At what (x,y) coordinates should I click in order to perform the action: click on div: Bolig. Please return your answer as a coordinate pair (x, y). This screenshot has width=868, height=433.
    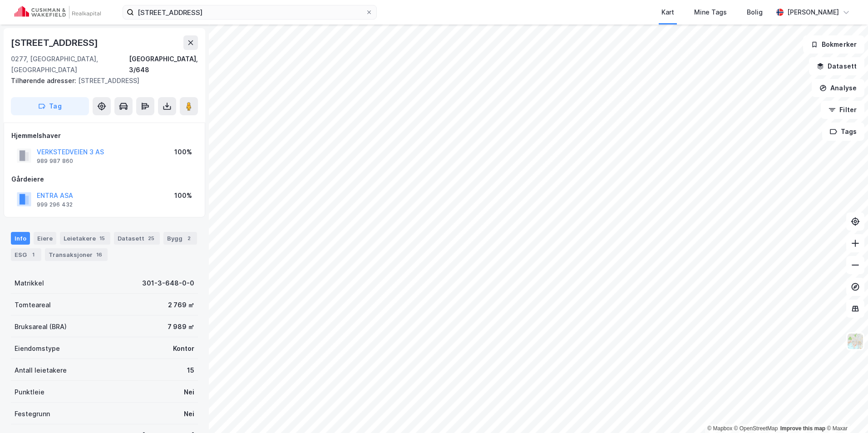
    Looking at the image, I should click on (754, 12).